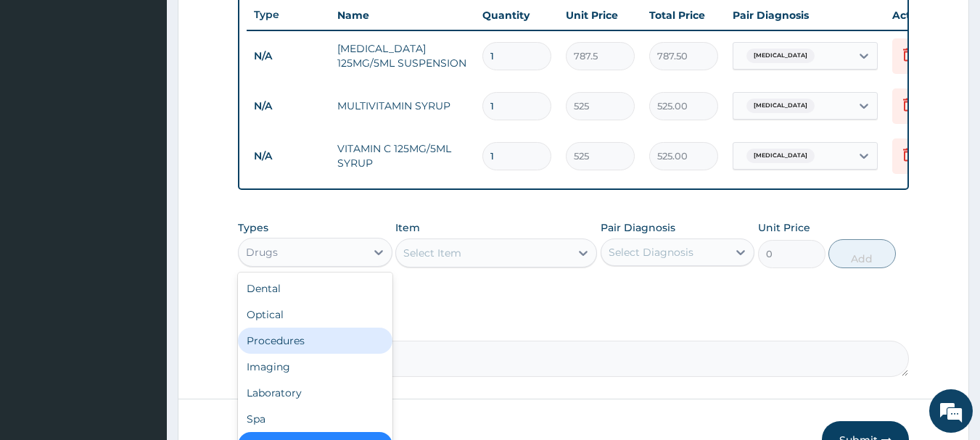 The height and width of the screenshot is (440, 980). I want to click on div: Chat with us now, so click(160, 91).